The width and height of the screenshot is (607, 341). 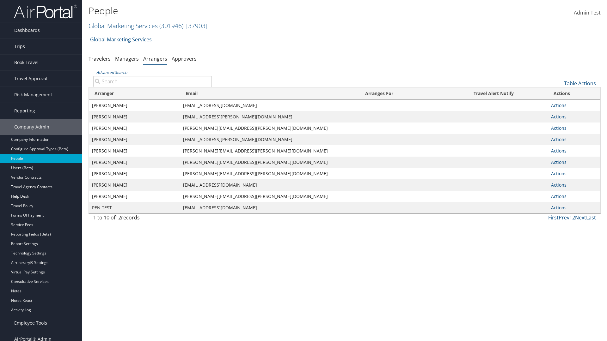 What do you see at coordinates (574, 94) in the screenshot?
I see `th: Actions` at bounding box center [574, 94].